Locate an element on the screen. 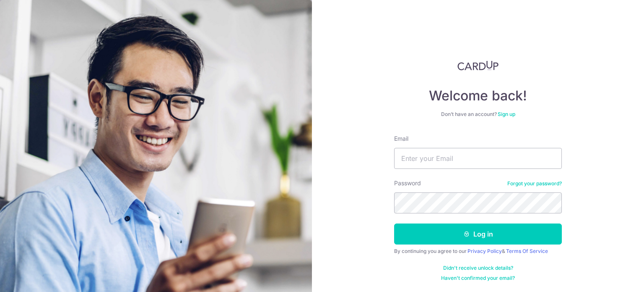 The image size is (644, 292). img: CardUp Logo is located at coordinates (478, 66).